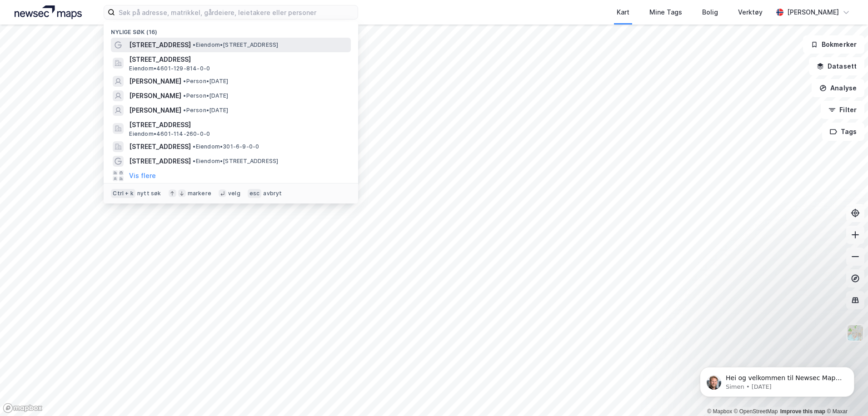 This screenshot has width=868, height=416. I want to click on button: Filter, so click(842, 110).